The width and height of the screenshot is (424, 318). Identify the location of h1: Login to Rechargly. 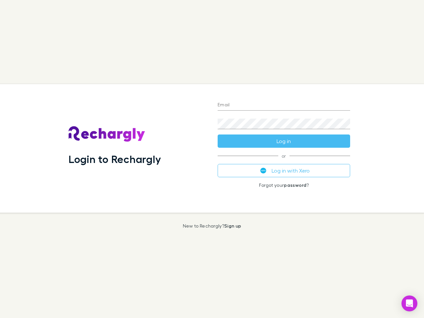
(115, 159).